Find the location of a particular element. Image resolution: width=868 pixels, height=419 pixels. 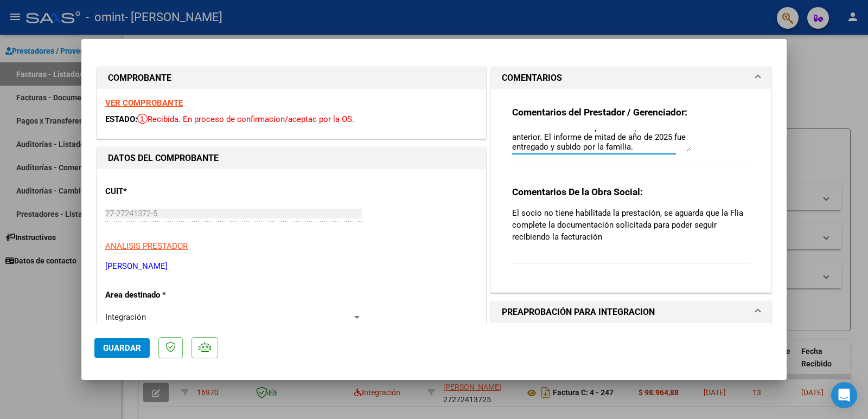

span: ANALISIS PRESTADOR is located at coordinates (147, 246).